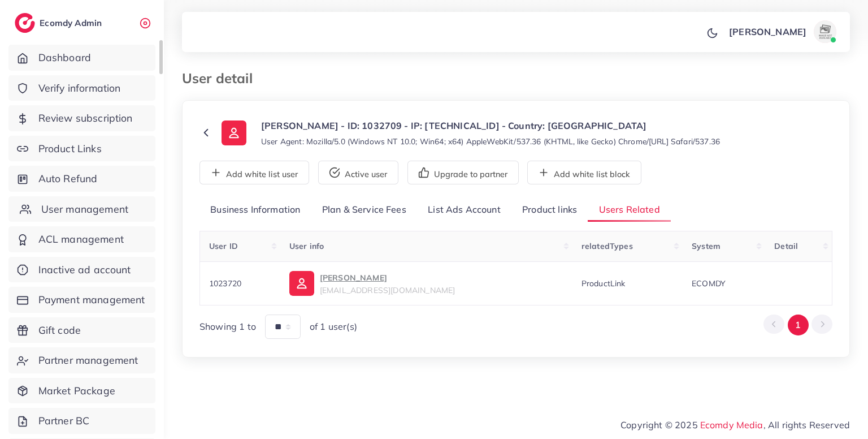  I want to click on span: User management, so click(85, 209).